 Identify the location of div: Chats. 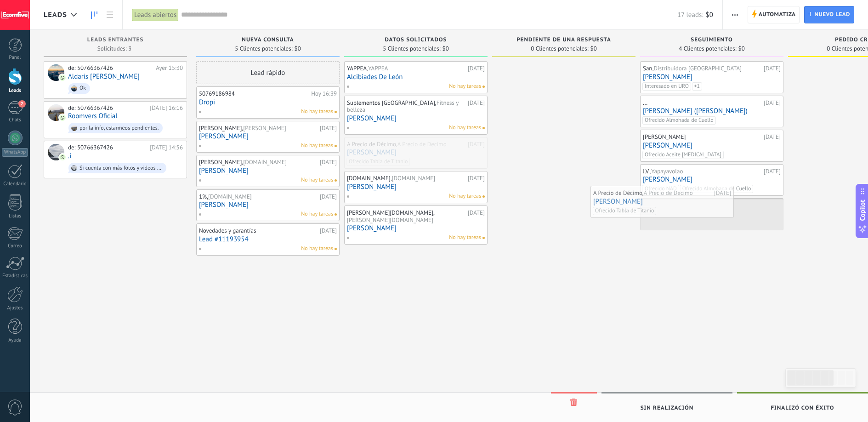
(15, 120).